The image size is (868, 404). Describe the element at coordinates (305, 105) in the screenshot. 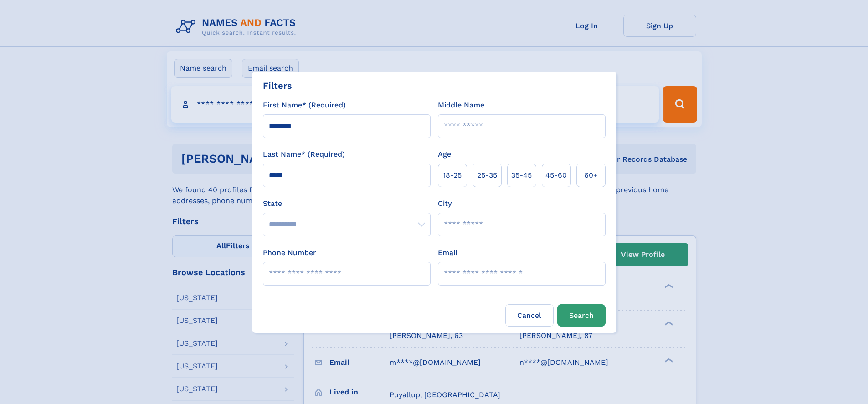

I see `label: First Name* (Required)` at that location.